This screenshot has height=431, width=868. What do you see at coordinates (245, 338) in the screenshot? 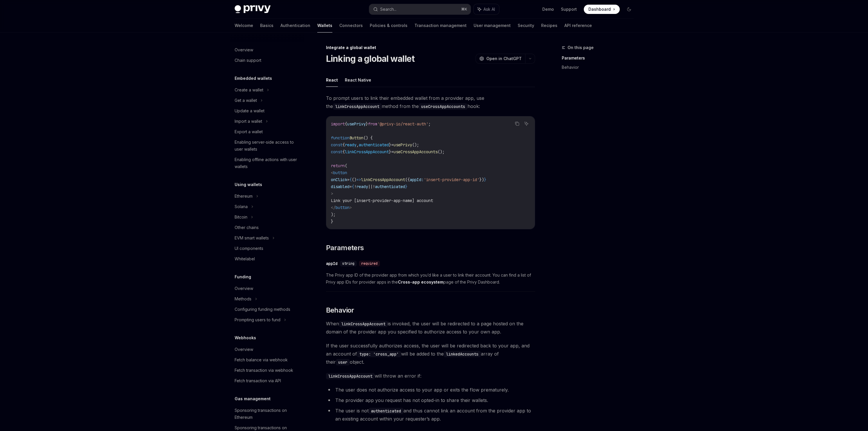
I see `h5: Webhooks` at bounding box center [245, 338].